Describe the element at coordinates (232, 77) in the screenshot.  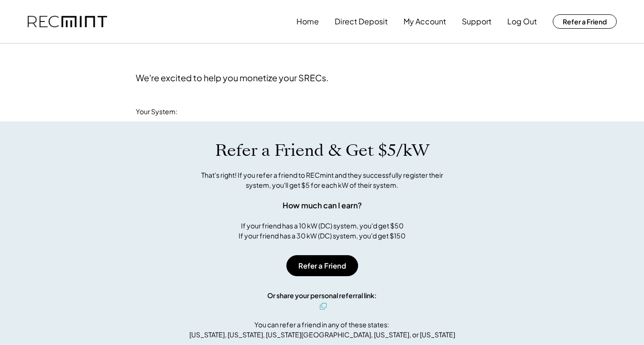
I see `div: We're excited to help you monetize your SRECs.` at that location.